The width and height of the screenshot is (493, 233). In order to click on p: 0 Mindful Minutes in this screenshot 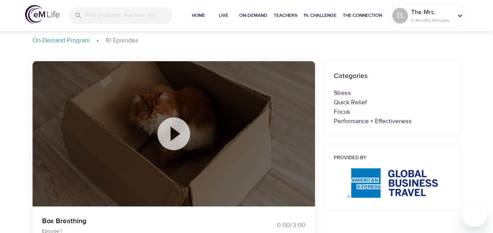, I will do `click(432, 20)`.